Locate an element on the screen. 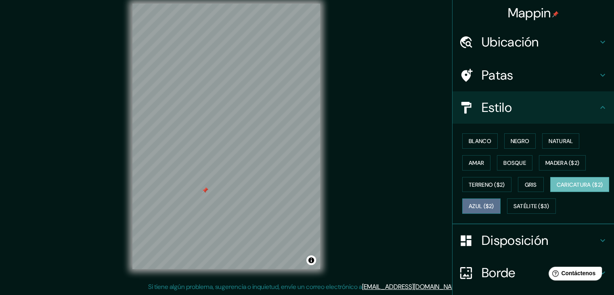 Image resolution: width=614 pixels, height=295 pixels. button: Activar o desactivar atribución is located at coordinates (311, 260).